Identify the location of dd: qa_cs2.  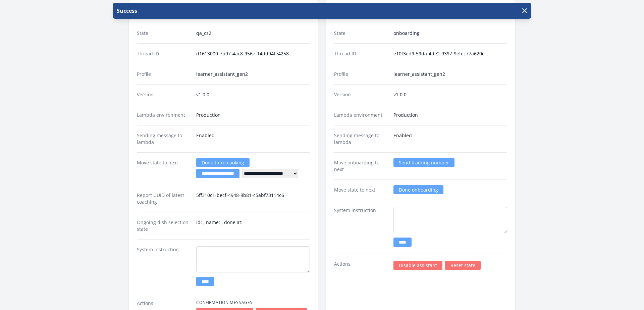
(253, 33).